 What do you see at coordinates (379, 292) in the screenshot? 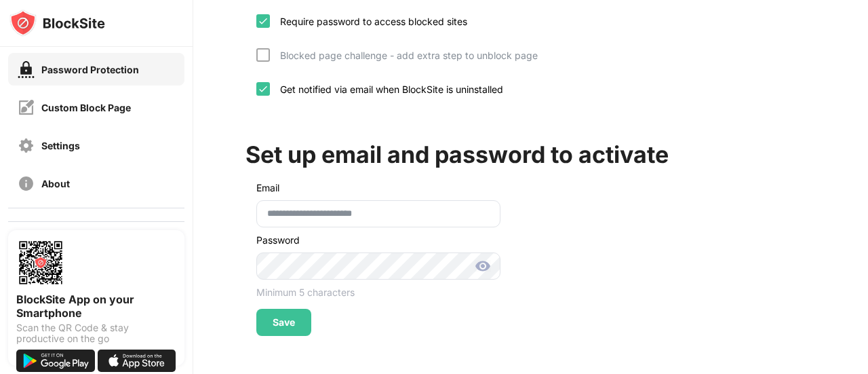
I see `div: Minimum 5 characters` at bounding box center [379, 292].